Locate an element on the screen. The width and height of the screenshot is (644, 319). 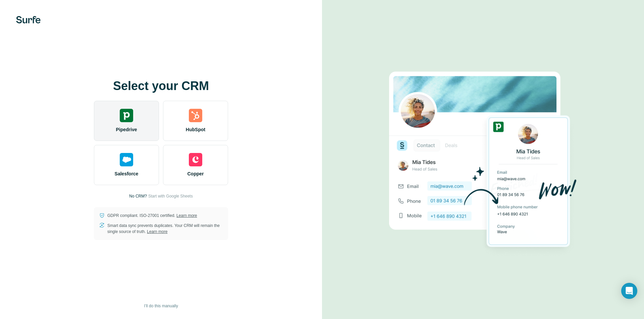
p: No CRM? is located at coordinates (138, 196).